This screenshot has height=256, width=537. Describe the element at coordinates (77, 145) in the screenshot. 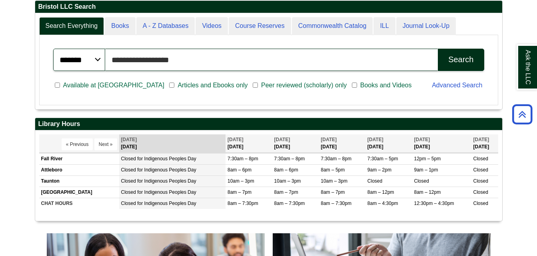

I see `button: « Previous` at that location.